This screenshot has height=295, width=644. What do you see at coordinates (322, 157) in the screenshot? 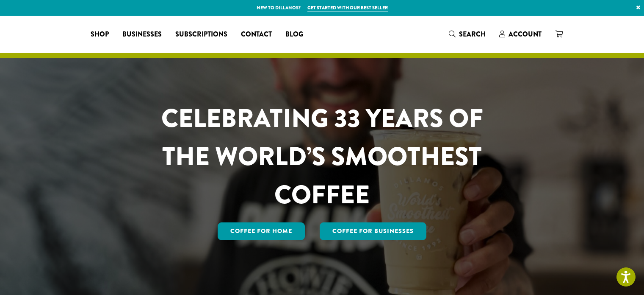
I see `h1: CELEBRATING 33 YEARS OF THE WORLD’S SMOOTHEST COFFEE` at bounding box center [322, 157].